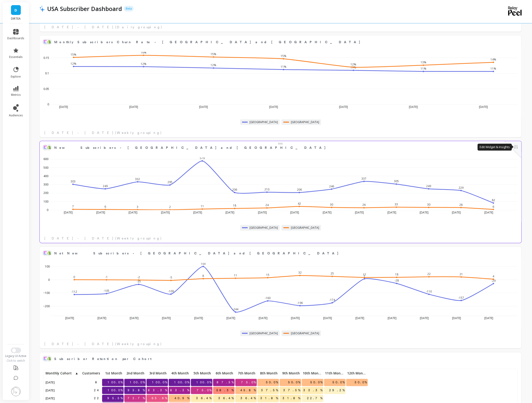 Image resolution: width=532 pixels, height=403 pixels. Describe the element at coordinates (97, 398) in the screenshot. I see `span: 22` at that location.